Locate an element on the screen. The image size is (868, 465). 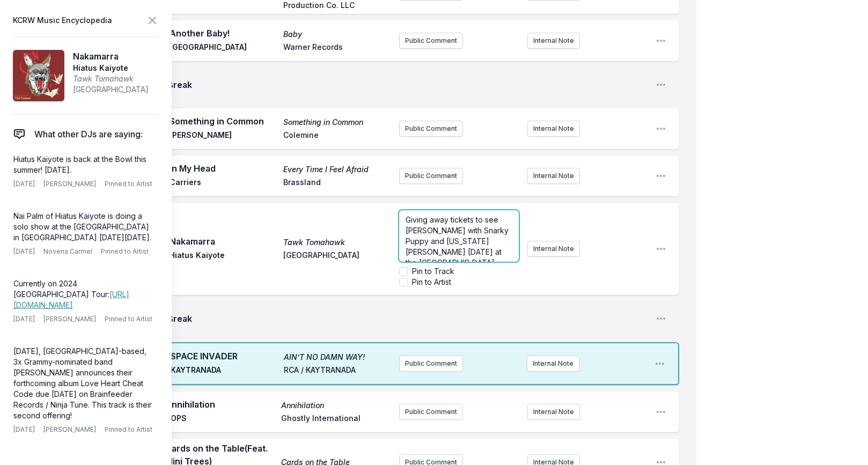
span: Every Time I Feel Afraid is located at coordinates (337, 169).